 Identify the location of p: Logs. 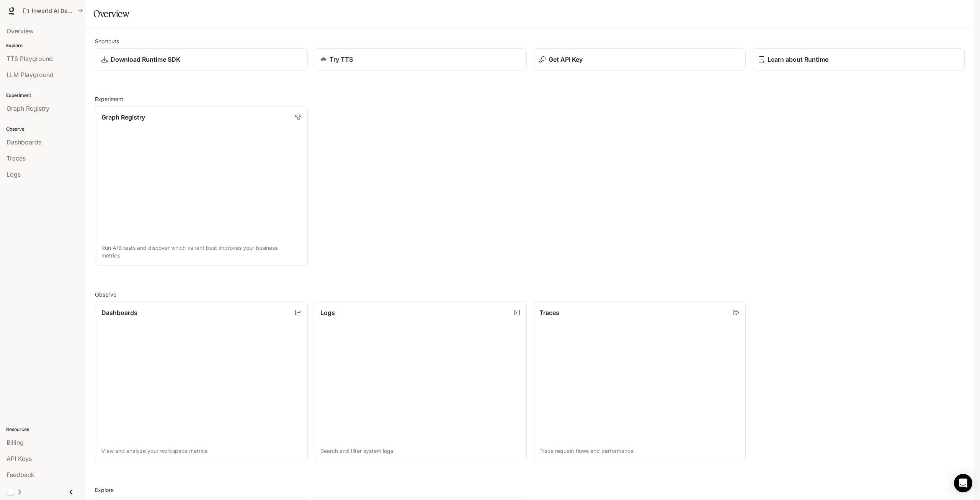
(328, 312).